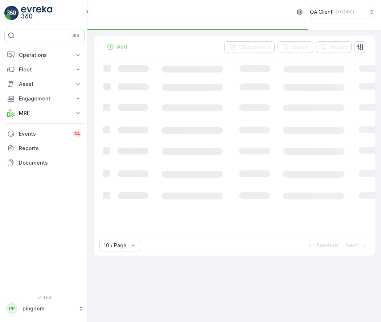 The width and height of the screenshot is (381, 322). Describe the element at coordinates (48, 309) in the screenshot. I see `p: pingdom` at that location.